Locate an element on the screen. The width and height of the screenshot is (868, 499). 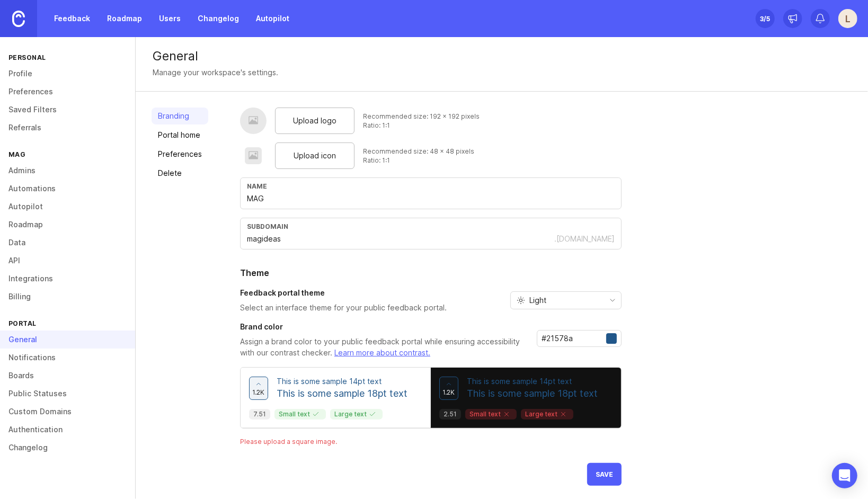
span: Upload icon is located at coordinates (315, 156).